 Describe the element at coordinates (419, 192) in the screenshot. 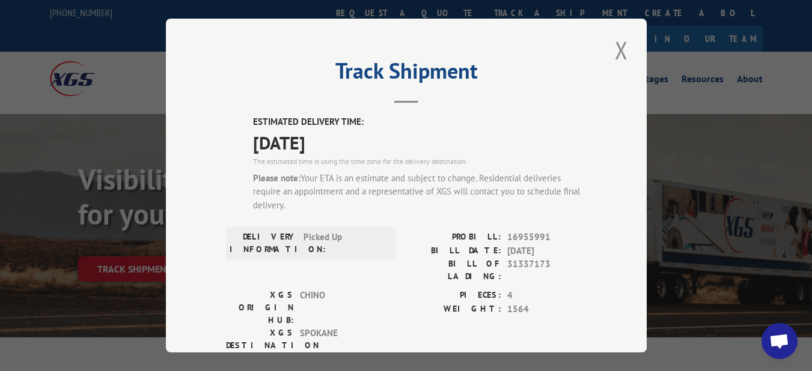

I see `div: Your ETA is an estimate and subject to change. Residential deliveries require an appointment and ...` at that location.